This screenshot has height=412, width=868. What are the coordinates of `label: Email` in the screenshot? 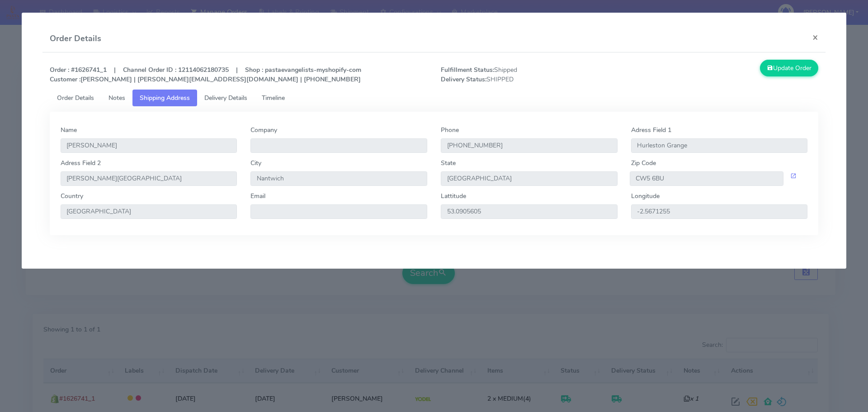 It's located at (258, 196).